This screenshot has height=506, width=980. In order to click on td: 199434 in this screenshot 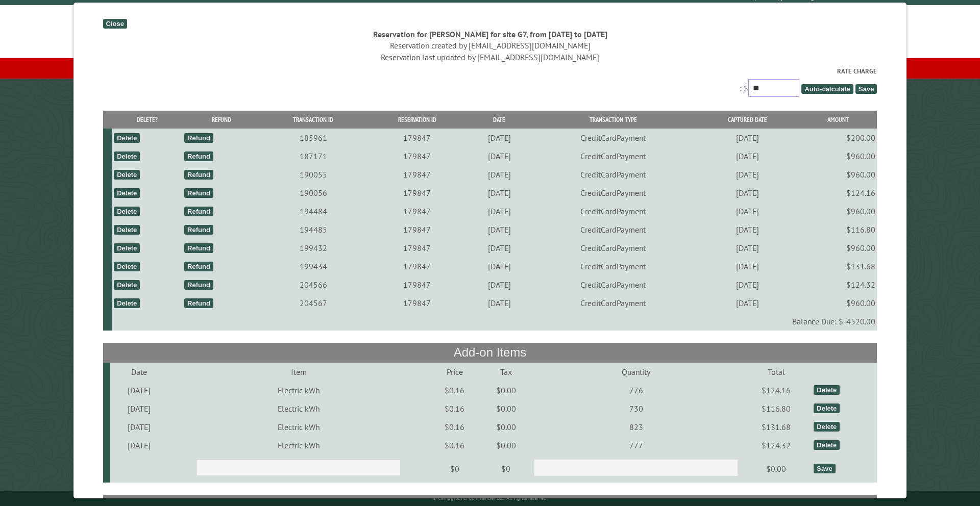, I will do `click(313, 266)`.